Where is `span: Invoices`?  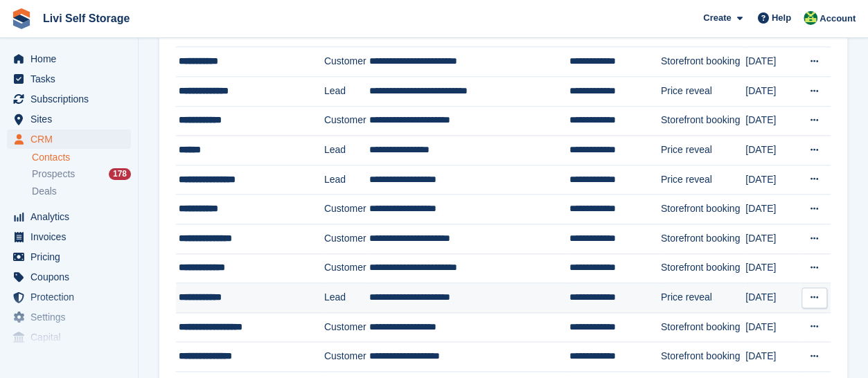
span: Invoices is located at coordinates (72, 237).